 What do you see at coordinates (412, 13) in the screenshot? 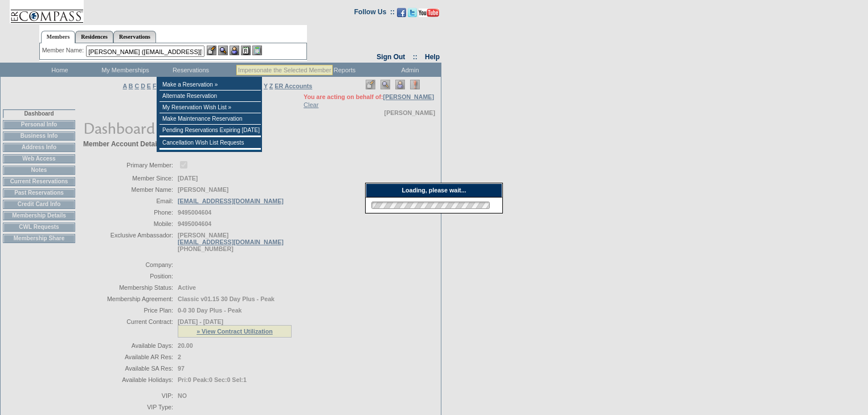
I see `img: Follow us on Twitter` at bounding box center [412, 13].